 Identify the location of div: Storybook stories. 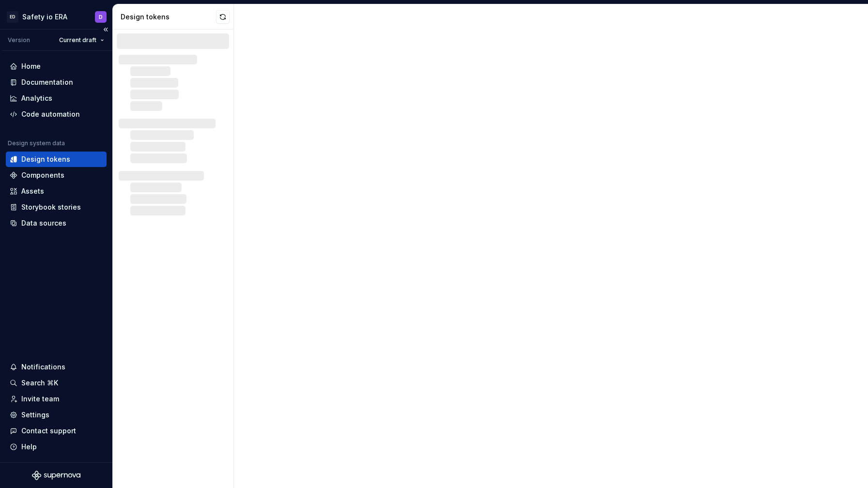
(51, 207).